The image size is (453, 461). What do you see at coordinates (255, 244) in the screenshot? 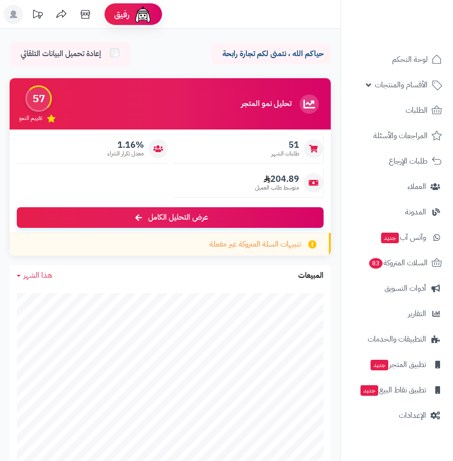
I see `span: تنبيهات السلة المتروكة غير مفعلة` at bounding box center [255, 244].